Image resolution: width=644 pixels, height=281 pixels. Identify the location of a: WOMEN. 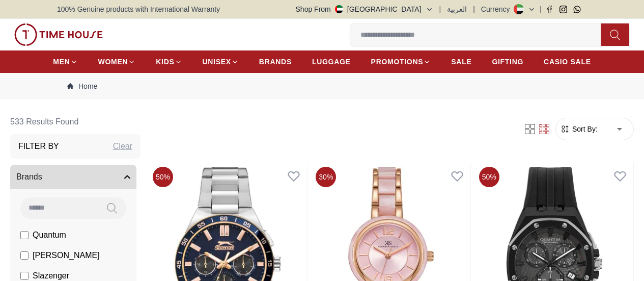
(117, 61).